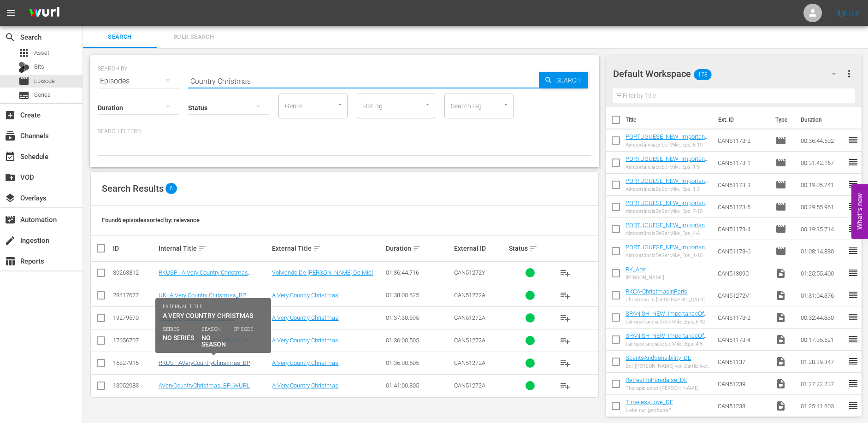 This screenshot has width=868, height=423. I want to click on div: 01:38:00.625, so click(418, 295).